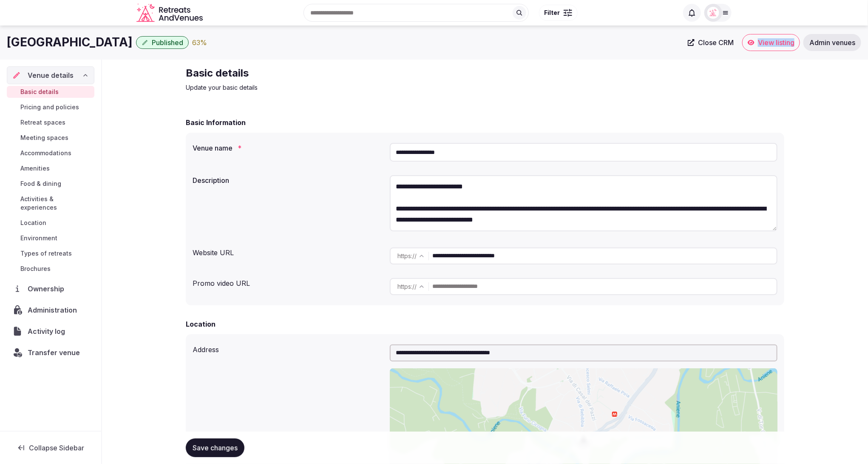 The width and height of the screenshot is (868, 464). I want to click on span: Pricing and policies, so click(50, 107).